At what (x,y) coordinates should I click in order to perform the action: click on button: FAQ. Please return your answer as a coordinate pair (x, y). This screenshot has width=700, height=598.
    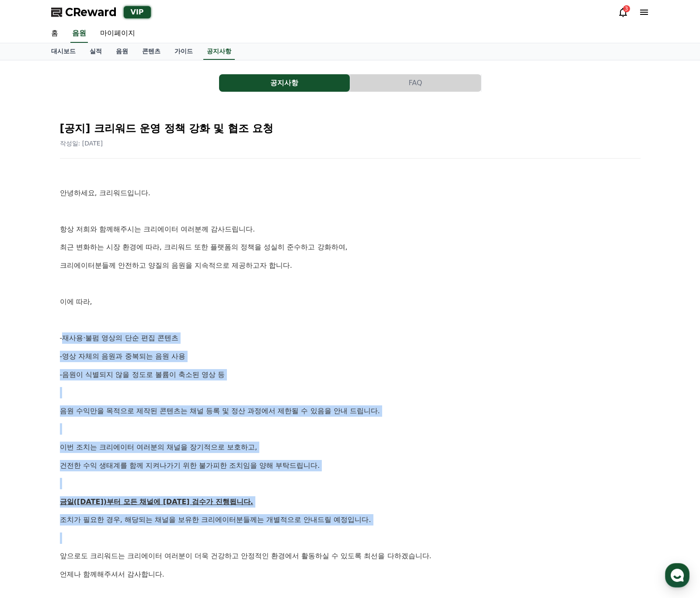
    Looking at the image, I should click on (416, 83).